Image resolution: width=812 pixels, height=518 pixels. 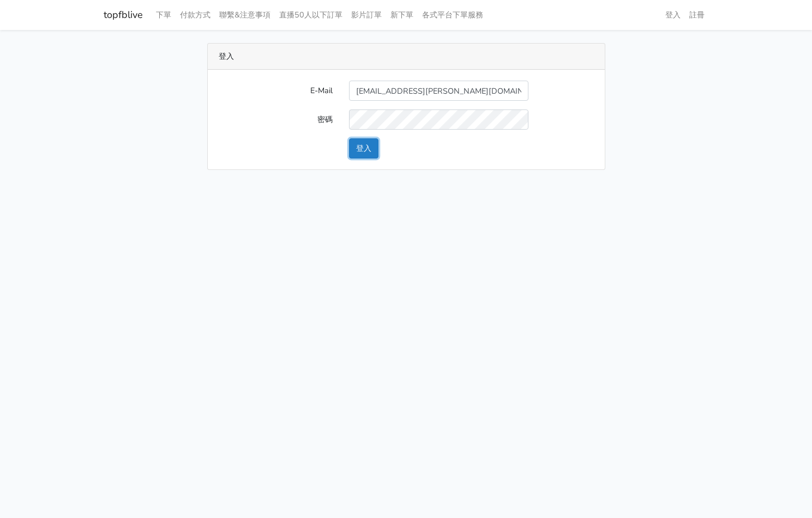 What do you see at coordinates (164, 15) in the screenshot?
I see `a: 下單` at bounding box center [164, 15].